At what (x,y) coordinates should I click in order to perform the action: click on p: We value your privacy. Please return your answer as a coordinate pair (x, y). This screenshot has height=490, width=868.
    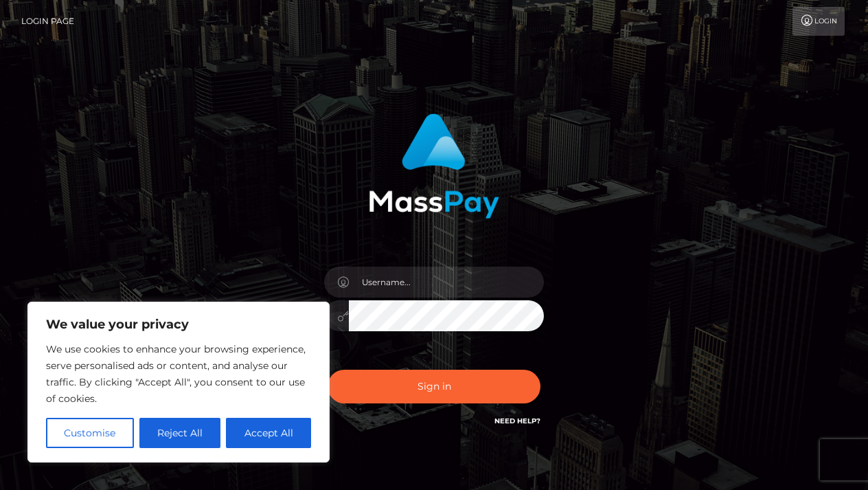
    Looking at the image, I should click on (179, 324).